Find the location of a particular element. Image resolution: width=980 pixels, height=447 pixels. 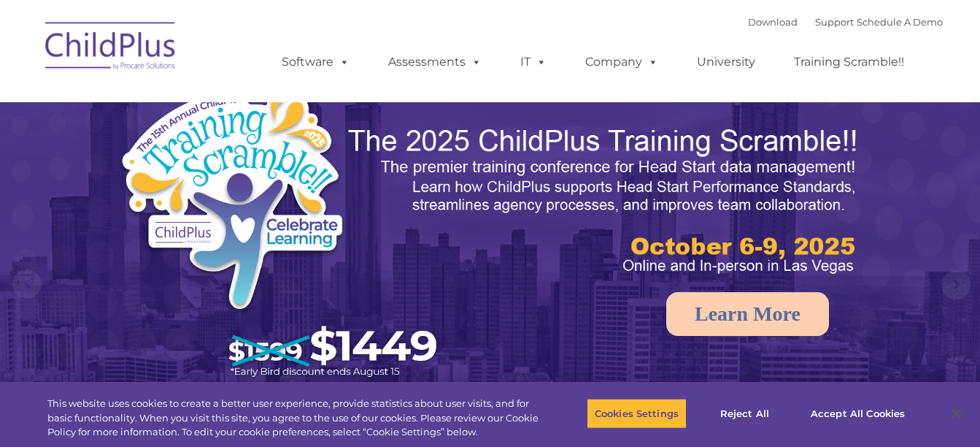

button: Close is located at coordinates (956, 413).